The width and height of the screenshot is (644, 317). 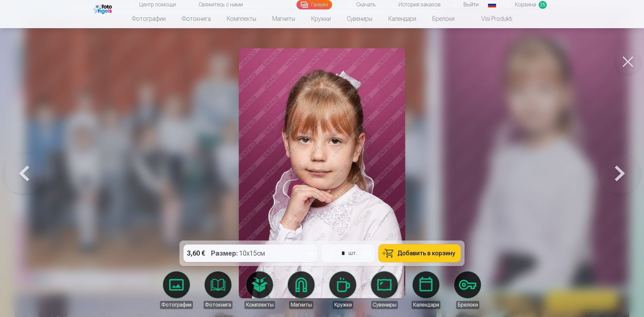 What do you see at coordinates (353, 253) in the screenshot?
I see `font: шт.` at bounding box center [353, 253].